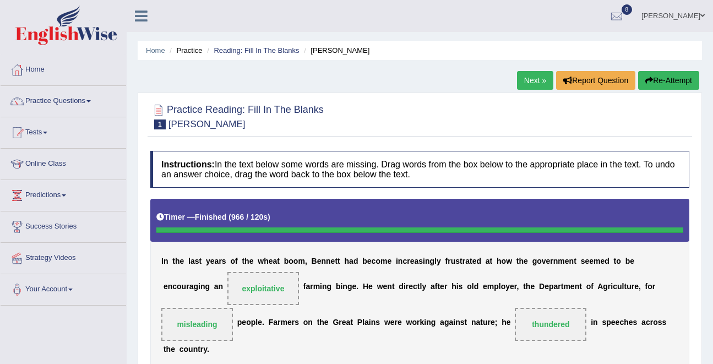  Describe the element at coordinates (271, 322) in the screenshot. I see `b: F` at that location.